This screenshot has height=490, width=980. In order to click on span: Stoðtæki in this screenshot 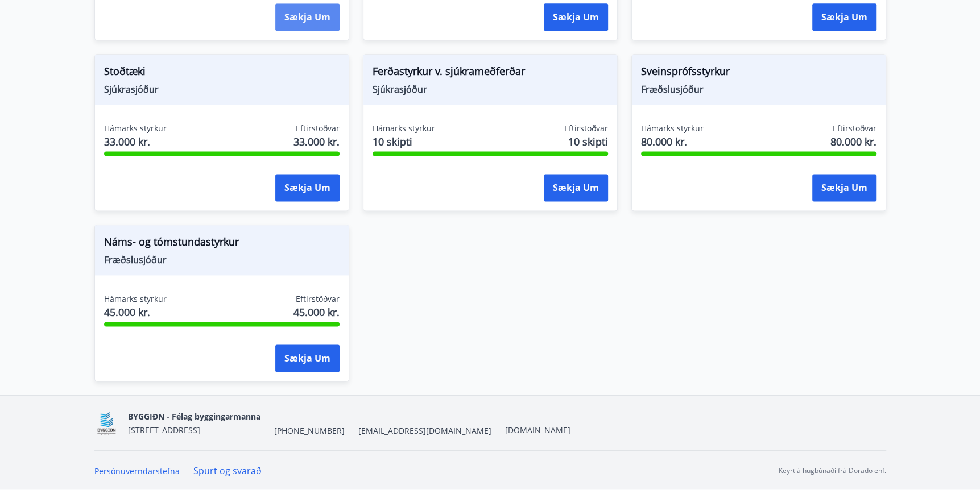, I will do `click(222, 73)`.